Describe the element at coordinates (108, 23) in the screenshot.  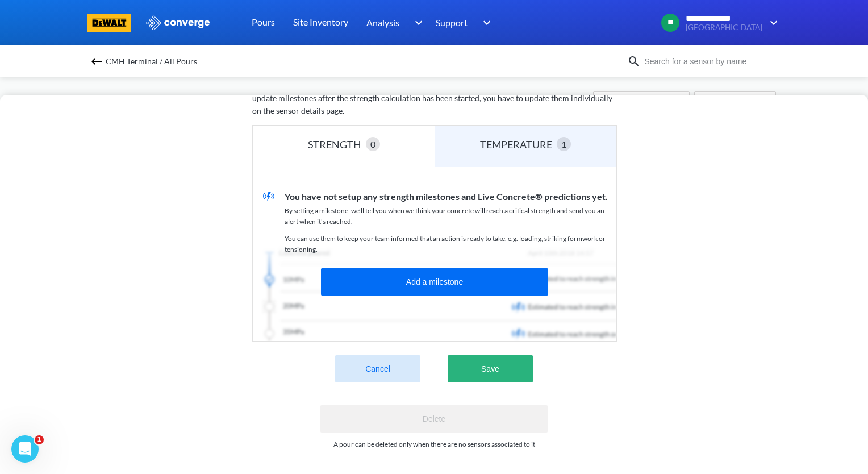
I see `img: branding logo` at that location.